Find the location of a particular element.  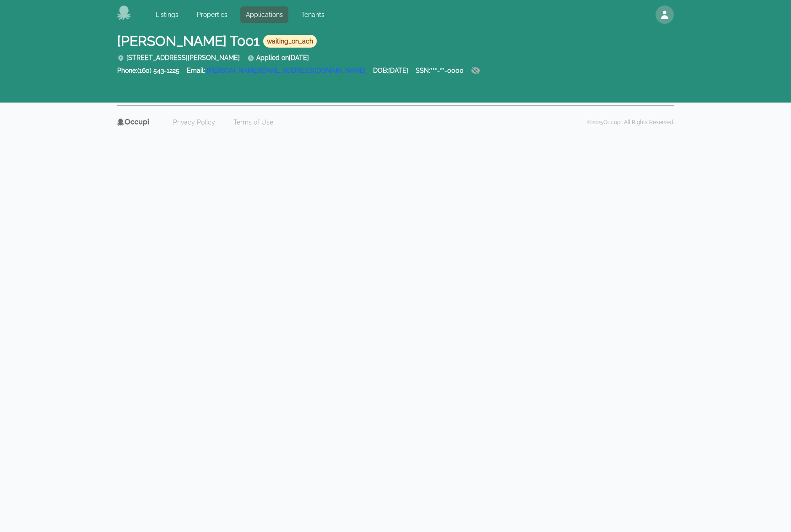

span: waiting_on_ach is located at coordinates (290, 41).